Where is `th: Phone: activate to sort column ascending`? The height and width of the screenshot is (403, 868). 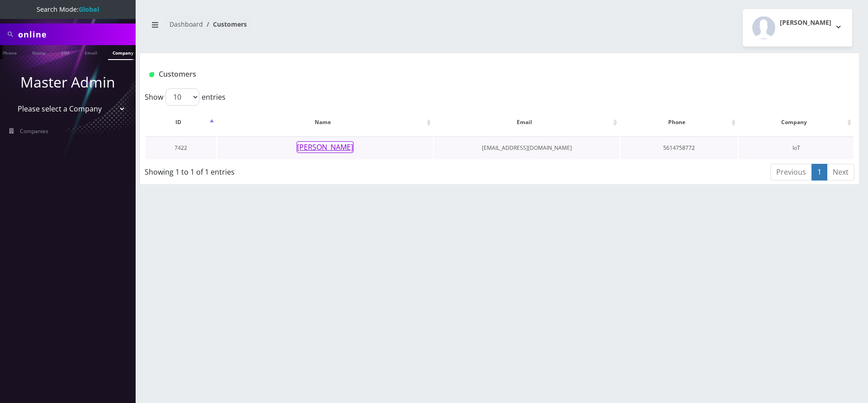
th: Phone: activate to sort column ascending is located at coordinates (679, 123).